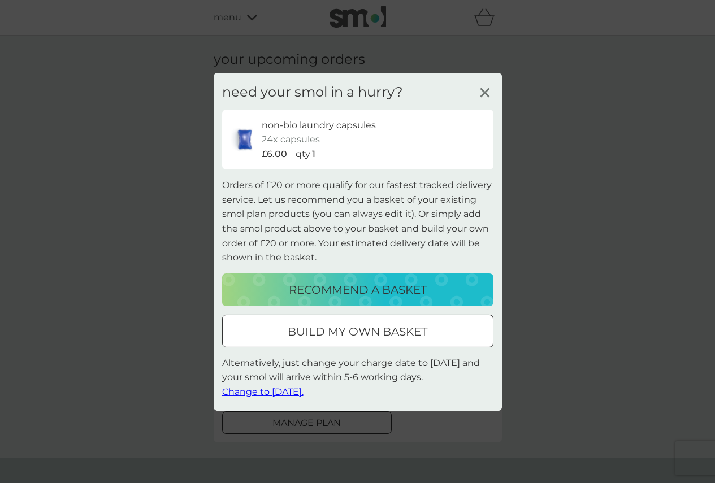  What do you see at coordinates (291, 140) in the screenshot?
I see `p: 24x capsules` at bounding box center [291, 140].